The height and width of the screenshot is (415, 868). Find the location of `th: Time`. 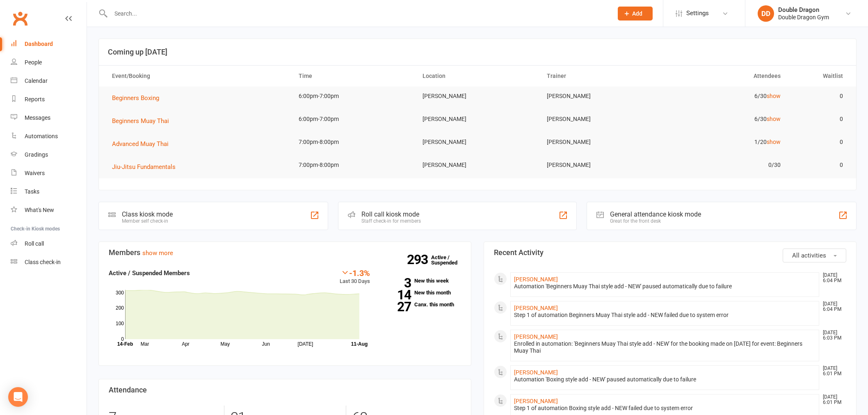

th: Time is located at coordinates (353, 76).